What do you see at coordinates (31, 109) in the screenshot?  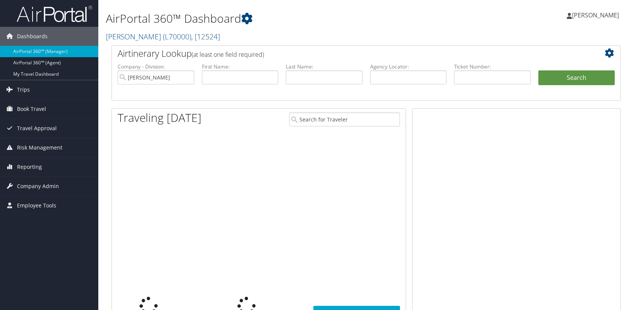 I see `span: Book Travel` at bounding box center [31, 109].